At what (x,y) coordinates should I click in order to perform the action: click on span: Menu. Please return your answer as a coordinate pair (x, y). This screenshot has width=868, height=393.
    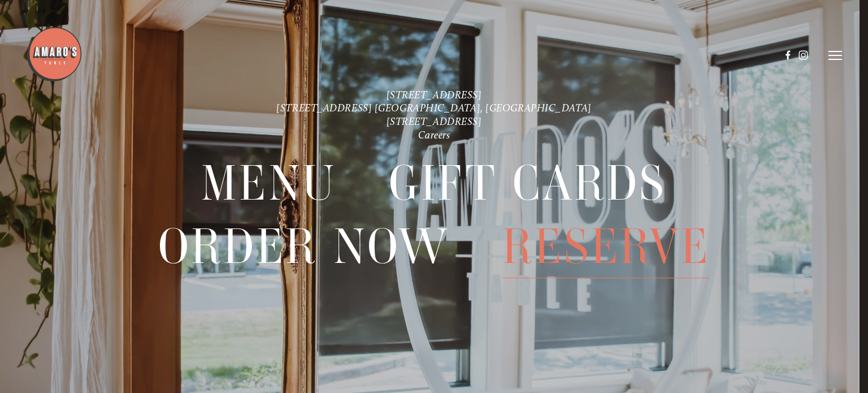
    Looking at the image, I should click on (268, 183).